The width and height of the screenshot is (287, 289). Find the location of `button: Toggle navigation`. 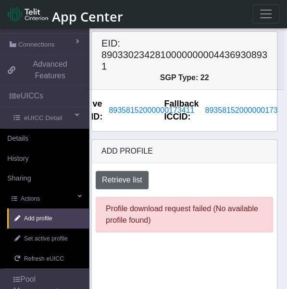

button: Toggle navigation is located at coordinates (265, 14).